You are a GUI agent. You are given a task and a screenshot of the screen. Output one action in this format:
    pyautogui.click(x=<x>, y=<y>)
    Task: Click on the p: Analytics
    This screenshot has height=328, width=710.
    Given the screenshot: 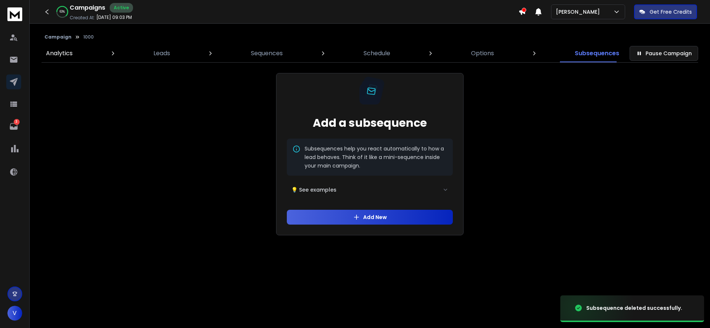 What is the action you would take?
    pyautogui.click(x=59, y=53)
    